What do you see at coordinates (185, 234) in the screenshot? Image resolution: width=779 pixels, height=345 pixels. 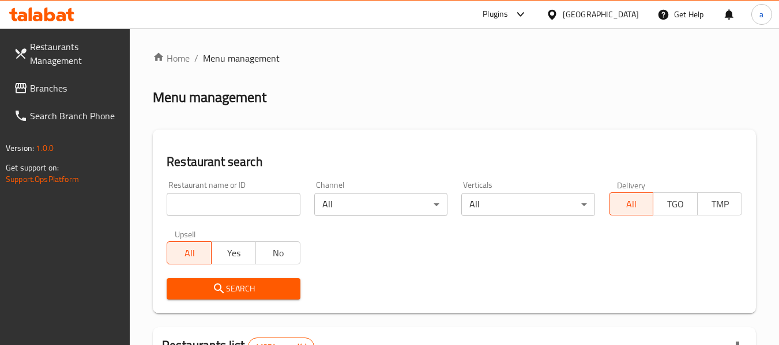 I see `label: Upsell` at bounding box center [185, 234].